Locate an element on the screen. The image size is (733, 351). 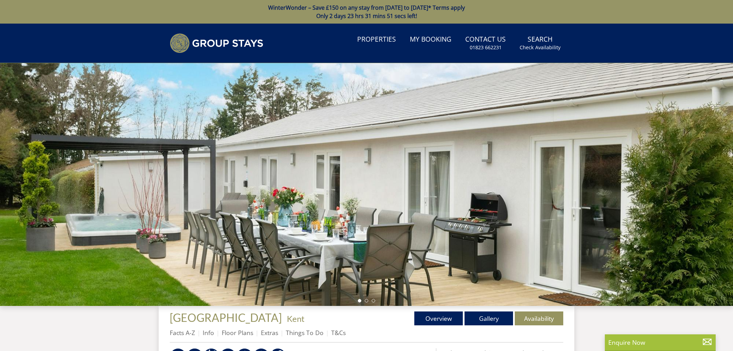
a: SearchCheck Availability is located at coordinates (540, 43).